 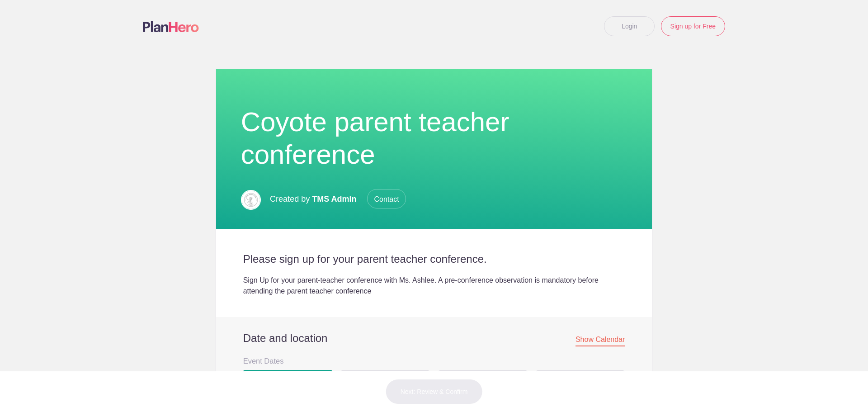 I want to click on span: Contact, so click(x=387, y=198).